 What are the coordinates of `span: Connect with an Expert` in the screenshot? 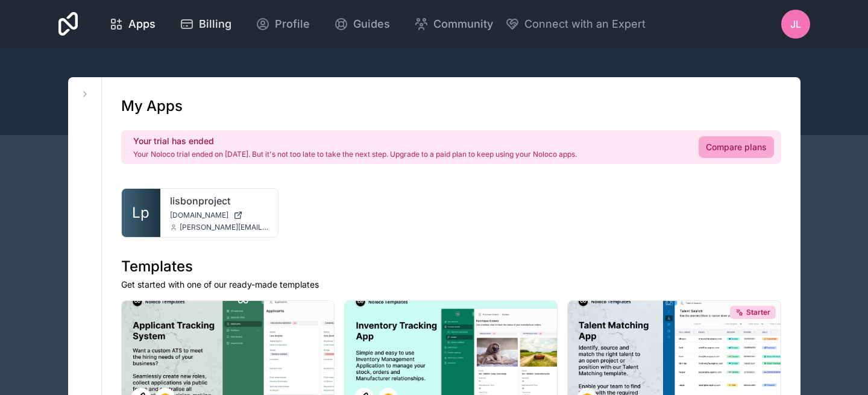 It's located at (584, 24).